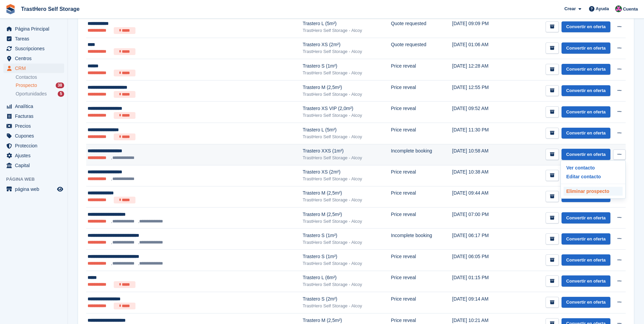  Describe the element at coordinates (36, 180) in the screenshot. I see `span: Página web` at that location.